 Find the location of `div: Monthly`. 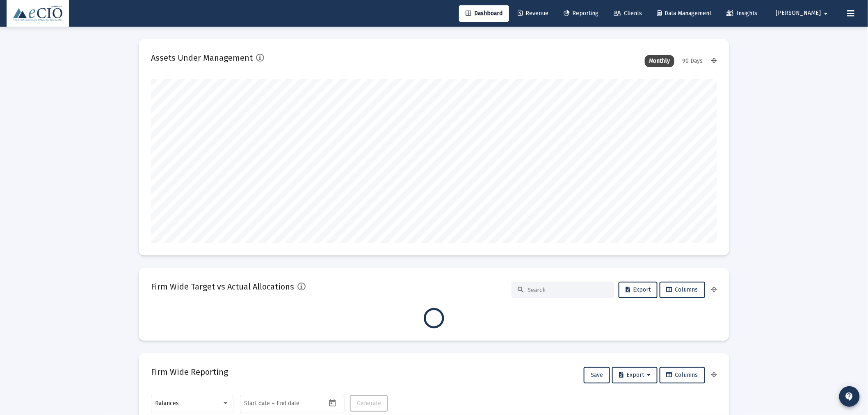

div: Monthly is located at coordinates (660, 61).